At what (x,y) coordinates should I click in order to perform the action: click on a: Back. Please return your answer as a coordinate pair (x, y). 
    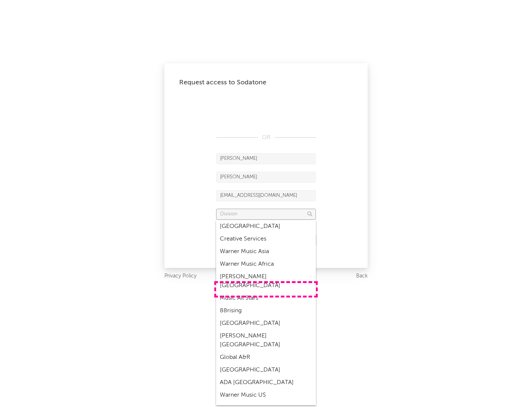
    Looking at the image, I should click on (362, 276).